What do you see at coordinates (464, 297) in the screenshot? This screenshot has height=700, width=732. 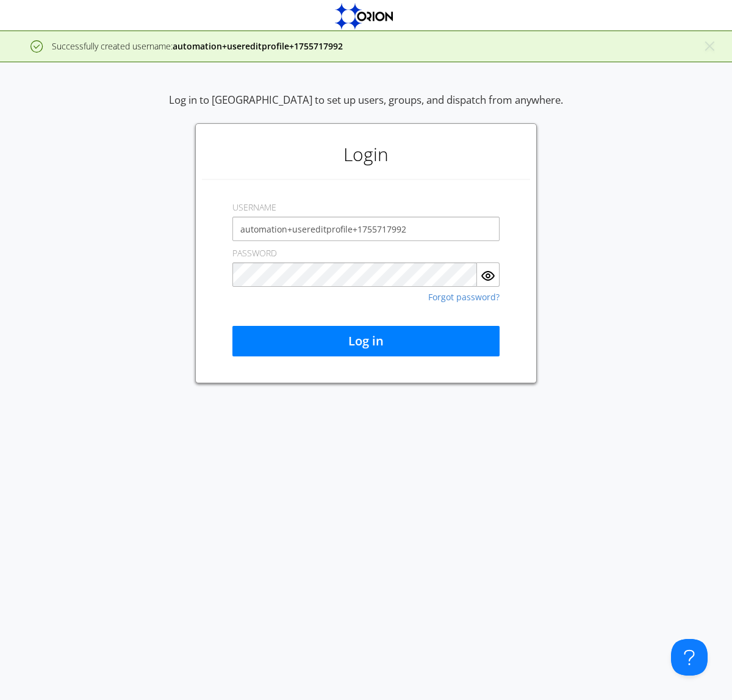 I see `a: Forgot password?` at bounding box center [464, 297].